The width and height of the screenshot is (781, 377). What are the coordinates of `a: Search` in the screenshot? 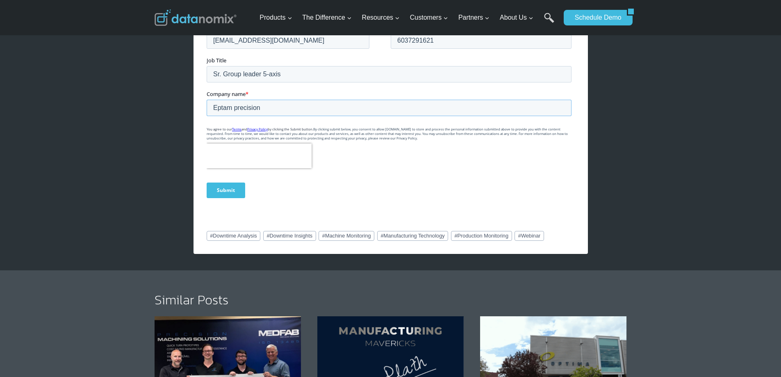 It's located at (549, 22).